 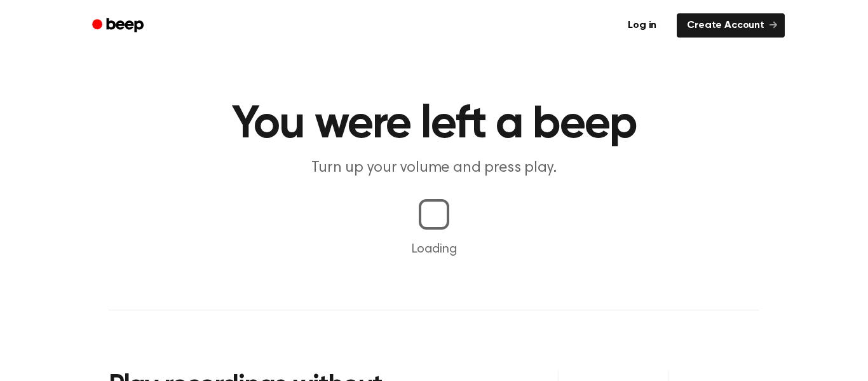 I want to click on h1: You were left a beep, so click(x=434, y=125).